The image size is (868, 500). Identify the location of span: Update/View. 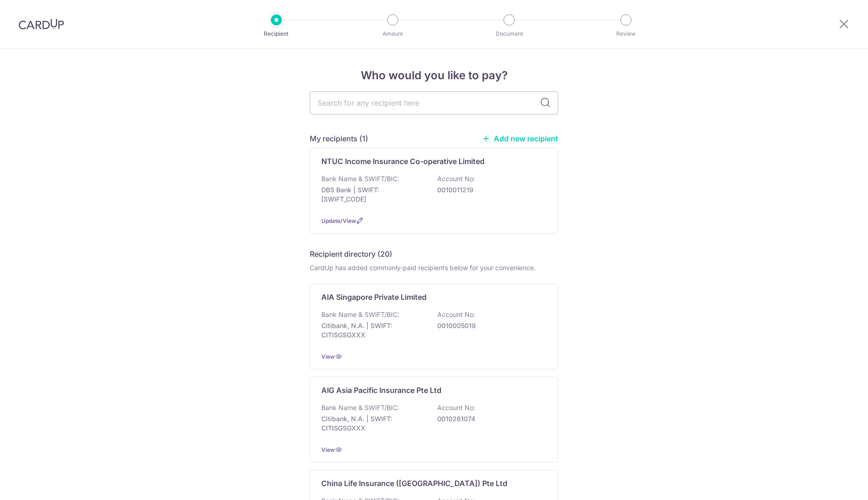
(339, 221).